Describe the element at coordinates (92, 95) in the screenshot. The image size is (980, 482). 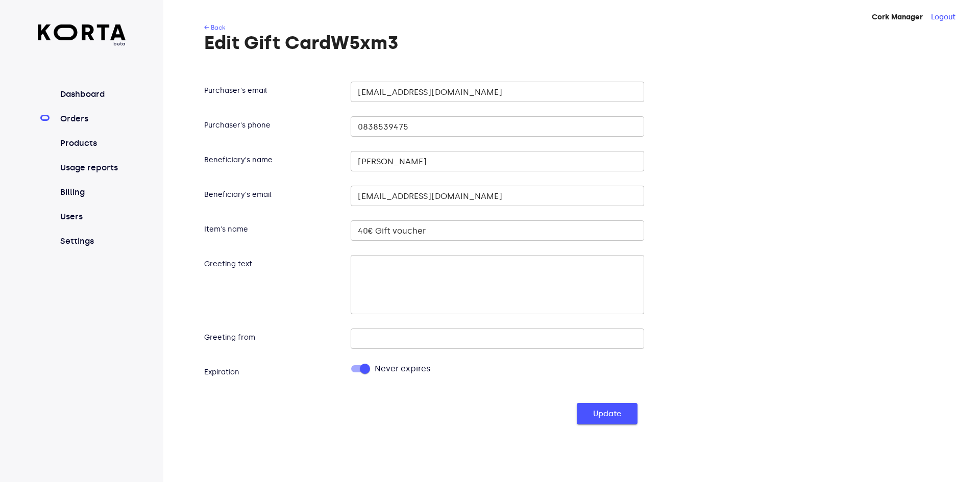
I see `a: Dashboard` at that location.